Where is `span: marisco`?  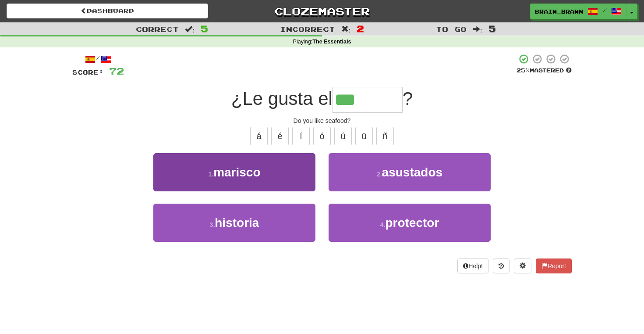 span: marisco is located at coordinates (236, 172).